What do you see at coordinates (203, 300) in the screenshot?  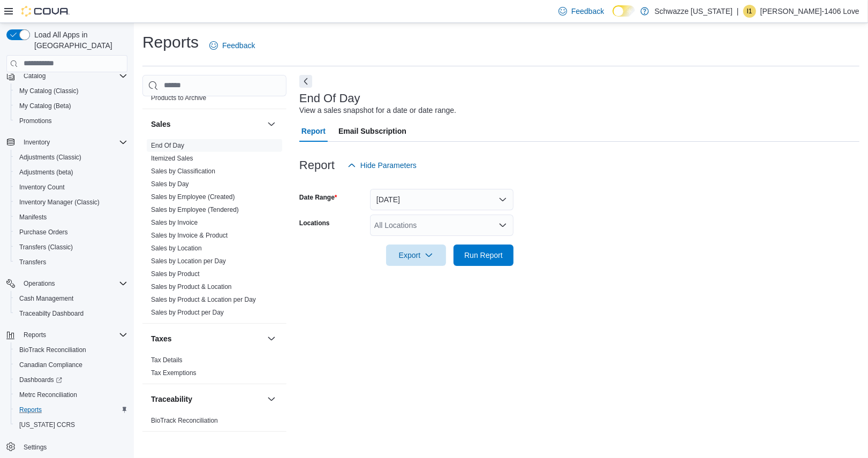 I see `span: Sales by Product & Location per Day` at bounding box center [203, 300].